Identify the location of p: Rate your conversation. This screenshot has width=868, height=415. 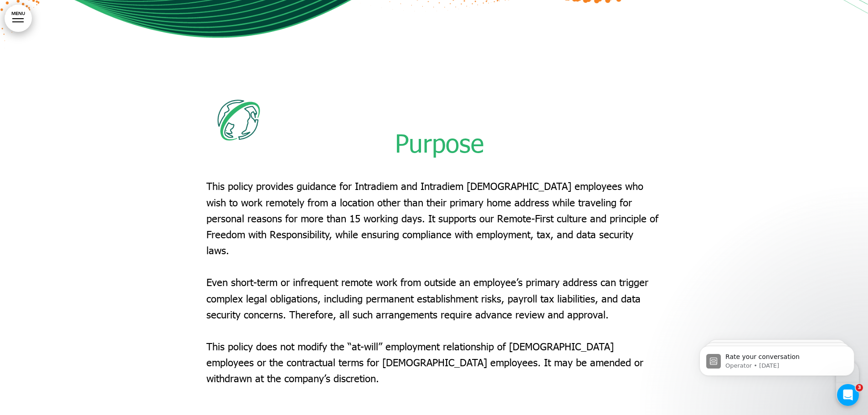
(99, 30).